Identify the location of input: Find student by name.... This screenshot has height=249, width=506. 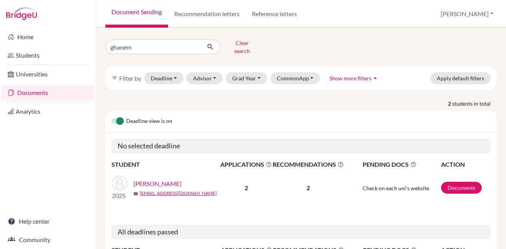
(153, 47).